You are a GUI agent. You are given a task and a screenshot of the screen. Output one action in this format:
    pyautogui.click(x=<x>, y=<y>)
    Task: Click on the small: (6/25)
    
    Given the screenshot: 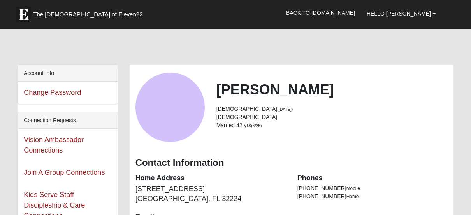 What is the action you would take?
    pyautogui.click(x=256, y=125)
    